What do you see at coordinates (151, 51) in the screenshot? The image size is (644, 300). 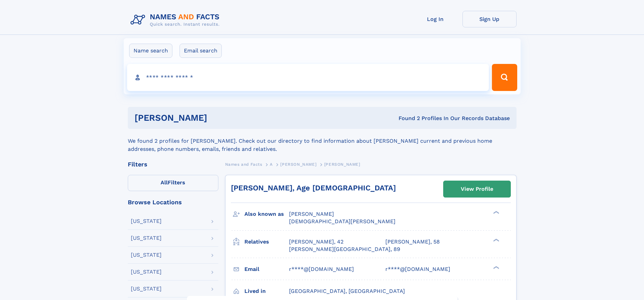 I see `label: Name search` at bounding box center [151, 51].